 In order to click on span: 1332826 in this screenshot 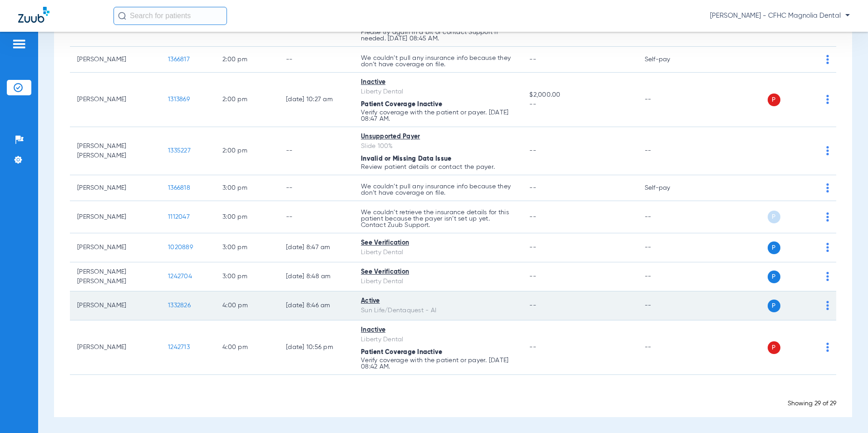, I will do `click(179, 305)`.